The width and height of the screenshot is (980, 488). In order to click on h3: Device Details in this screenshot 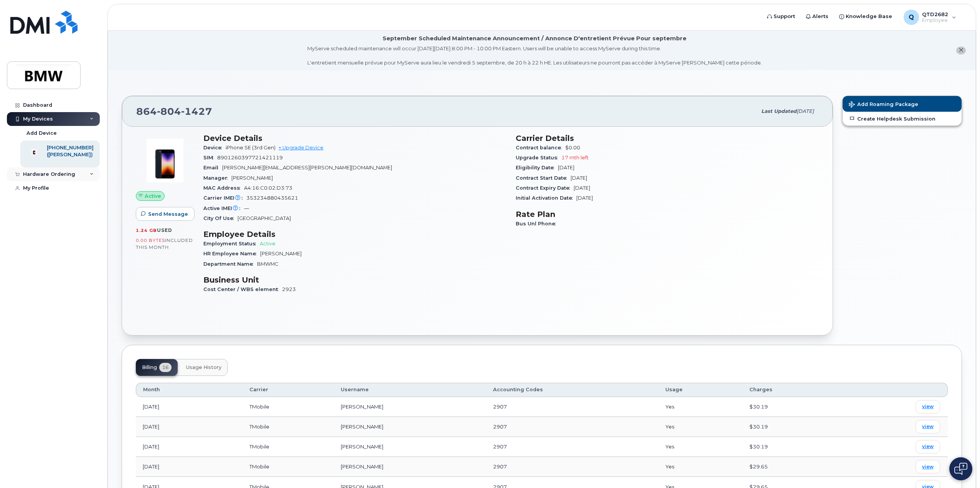, I will do `click(355, 138)`.